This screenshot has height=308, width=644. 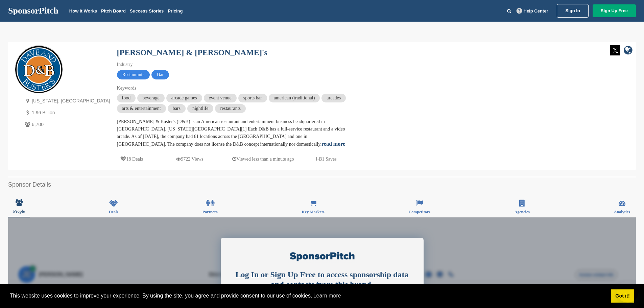 What do you see at coordinates (622, 296) in the screenshot?
I see `a: dismiss cookie message` at bounding box center [622, 296].